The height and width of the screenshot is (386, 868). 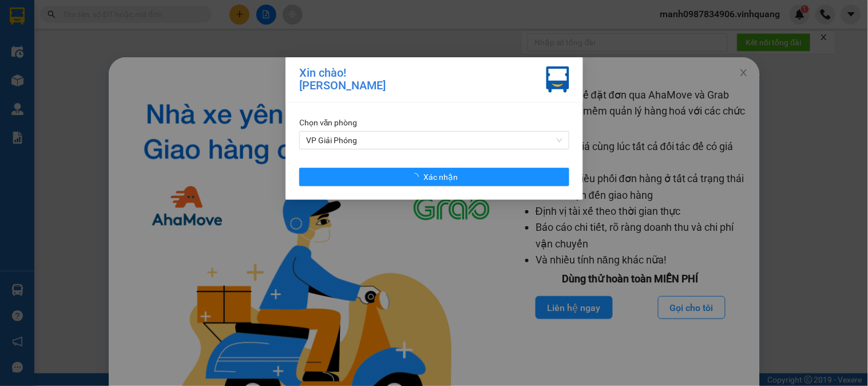 What do you see at coordinates (558, 79) in the screenshot?
I see `img: vxr-icon` at bounding box center [558, 79].